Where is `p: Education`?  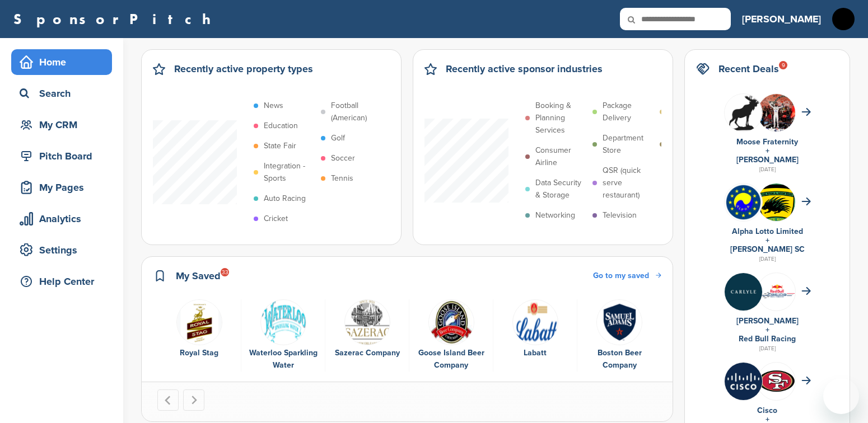
p: Education is located at coordinates (280, 126).